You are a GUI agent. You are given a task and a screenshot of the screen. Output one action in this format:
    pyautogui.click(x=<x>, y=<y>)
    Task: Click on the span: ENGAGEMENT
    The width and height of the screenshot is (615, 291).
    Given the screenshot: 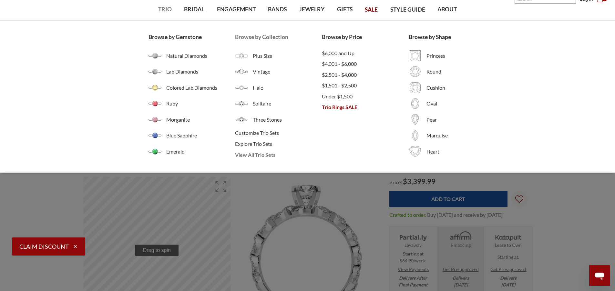 What is the action you would take?
    pyautogui.click(x=236, y=9)
    